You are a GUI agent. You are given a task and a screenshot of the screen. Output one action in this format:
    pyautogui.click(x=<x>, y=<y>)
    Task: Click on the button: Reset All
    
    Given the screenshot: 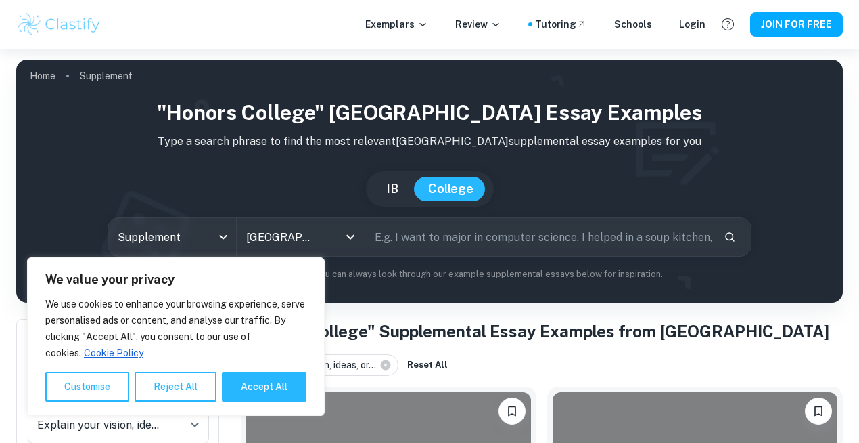 What is the action you would take?
    pyautogui.click(x=428, y=365)
    